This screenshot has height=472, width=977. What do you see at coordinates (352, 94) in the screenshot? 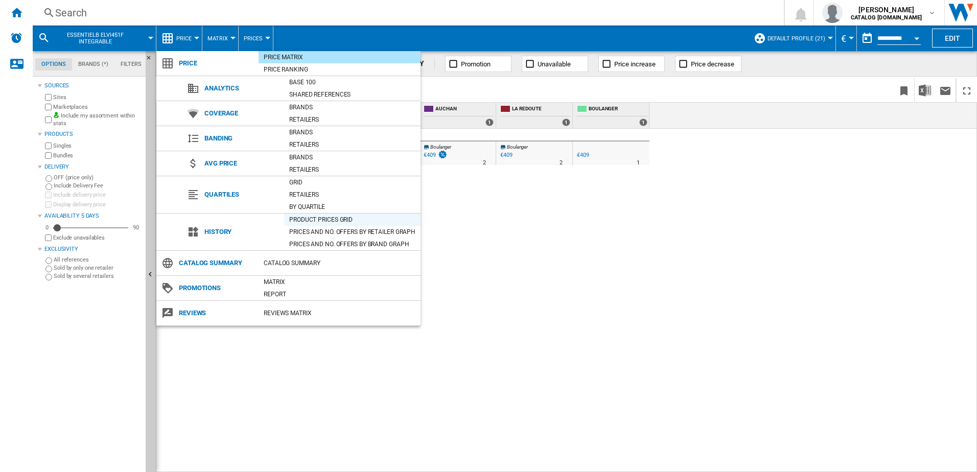
I see `div: Shared references` at bounding box center [352, 94].